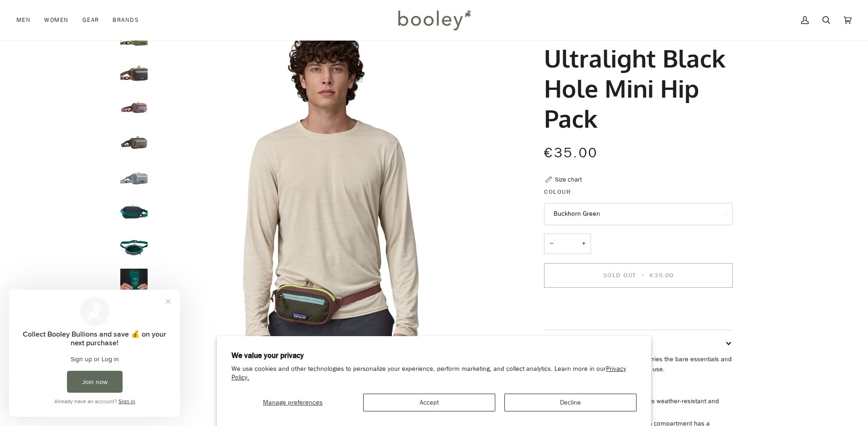 This screenshot has height=426, width=868. Describe the element at coordinates (134, 73) in the screenshot. I see `div: Patagonia Ultralight Black Hole Mini Hip Pack Patchwork / Pine Needle Green - Booley Galway` at that location.